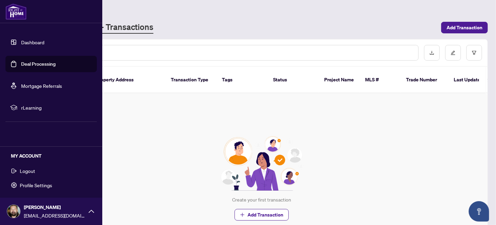  Describe the element at coordinates (191, 80) in the screenshot. I see `th: Transaction Type` at that location.